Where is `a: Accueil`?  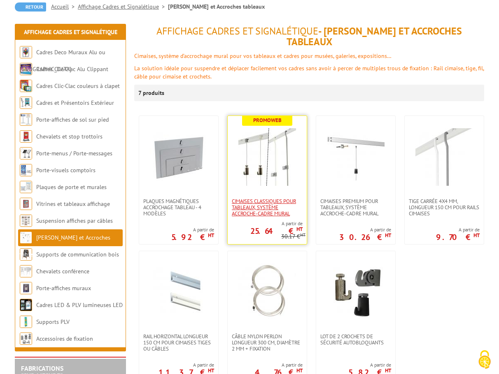 a: Accueil is located at coordinates (64, 7).